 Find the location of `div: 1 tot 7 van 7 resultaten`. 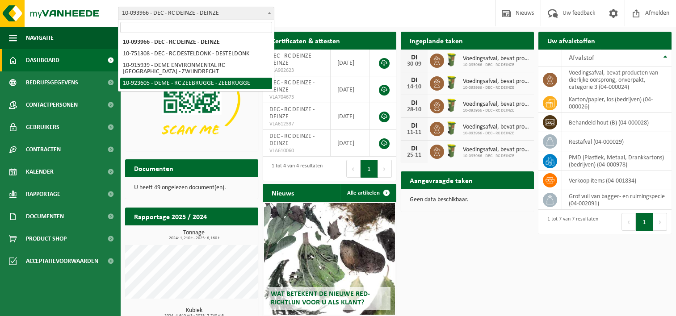

div: 1 tot 7 van 7 resultaten is located at coordinates (571, 222).